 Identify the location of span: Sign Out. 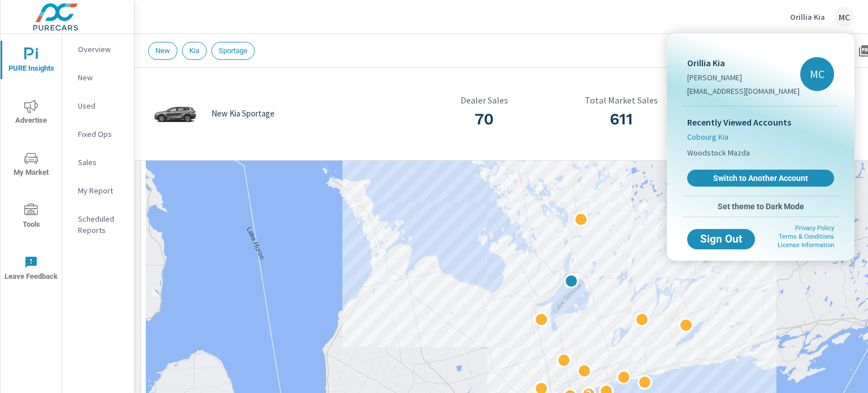
(721, 239).